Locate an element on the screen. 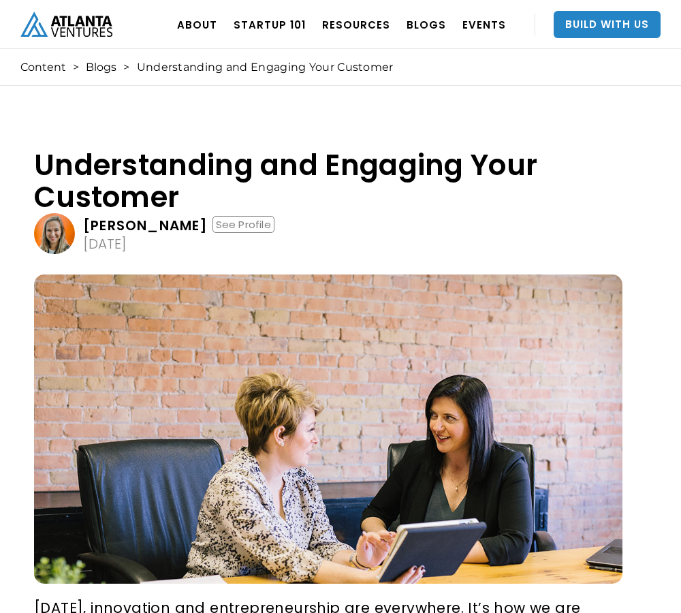 This screenshot has width=681, height=613. a: Startup 101 is located at coordinates (270, 25).